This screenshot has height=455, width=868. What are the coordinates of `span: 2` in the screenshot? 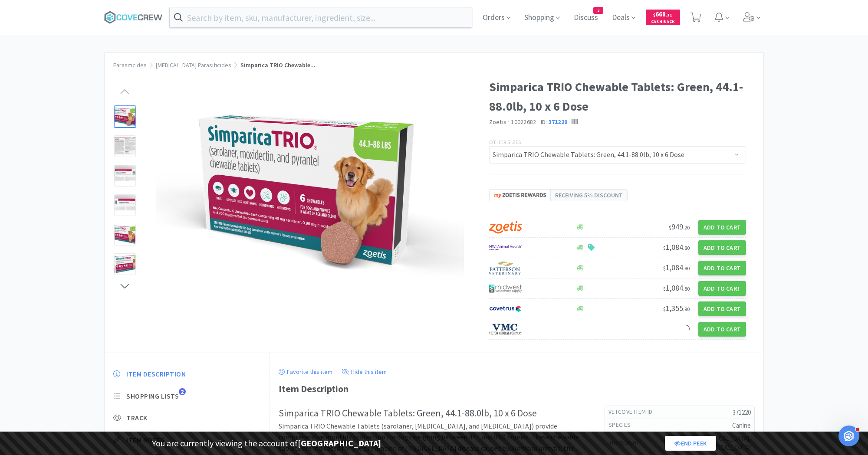 It's located at (182, 392).